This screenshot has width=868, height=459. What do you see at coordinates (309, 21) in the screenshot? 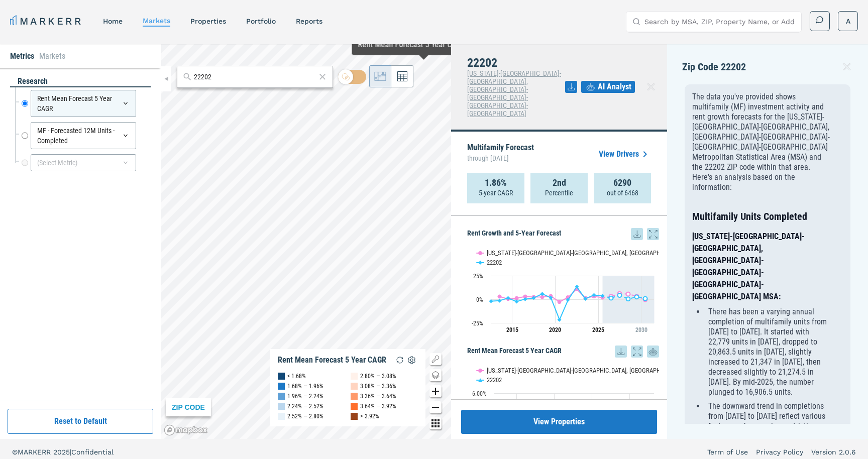
I see `a: reports` at bounding box center [309, 21].